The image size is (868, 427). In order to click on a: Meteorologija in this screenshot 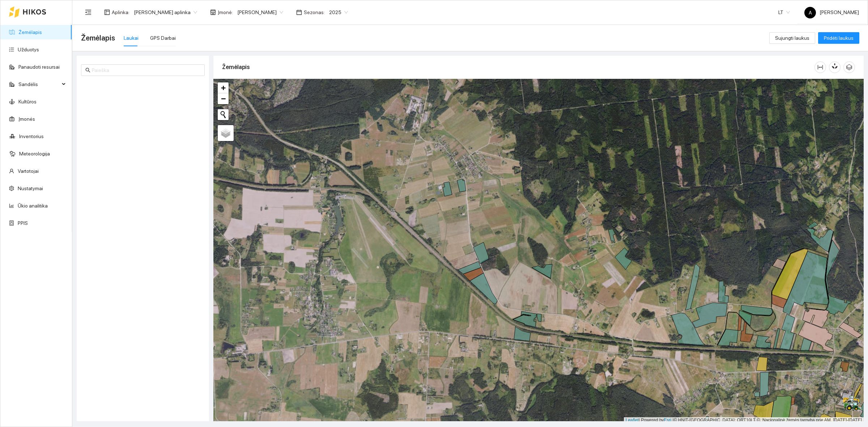, I will do `click(34, 154)`.